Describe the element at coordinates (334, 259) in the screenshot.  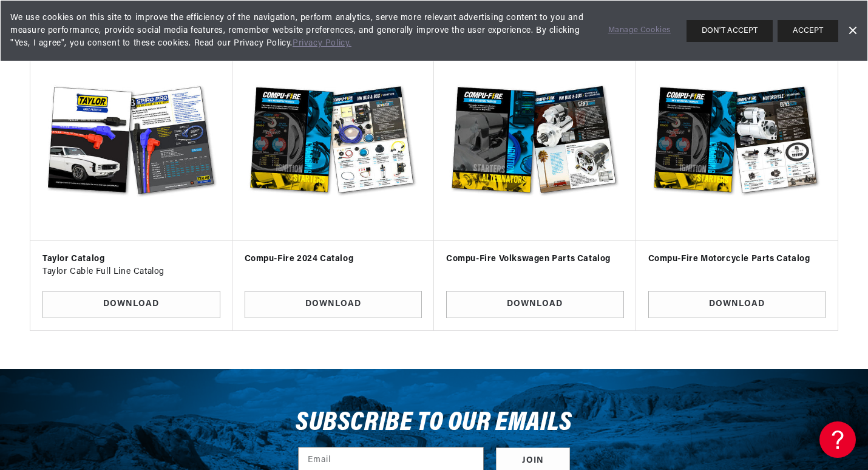
I see `h3: Compu-Fire 2024 Catalog` at that location.